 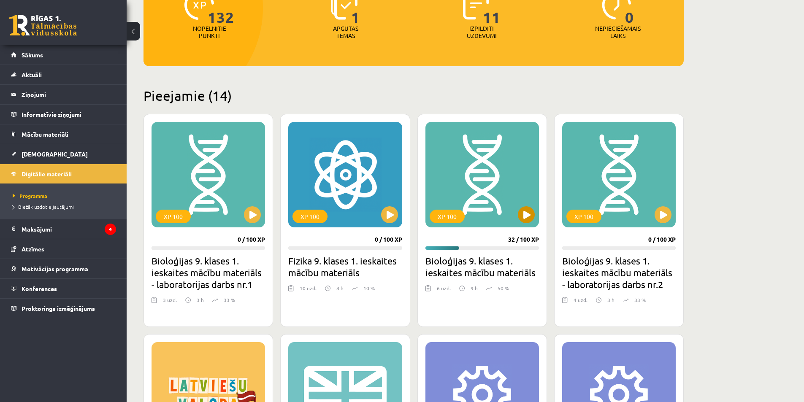 What do you see at coordinates (474, 288) in the screenshot?
I see `p: 9 h` at bounding box center [474, 288].